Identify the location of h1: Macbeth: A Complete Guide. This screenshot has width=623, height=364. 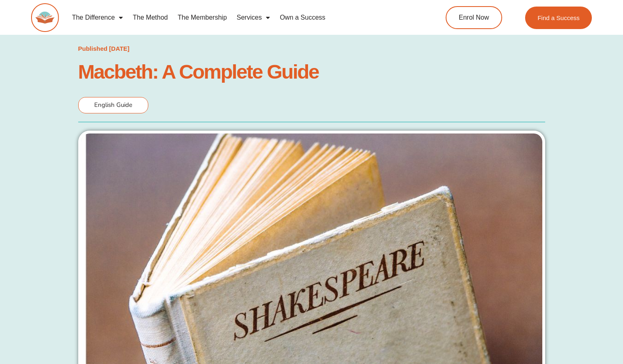
(312, 71).